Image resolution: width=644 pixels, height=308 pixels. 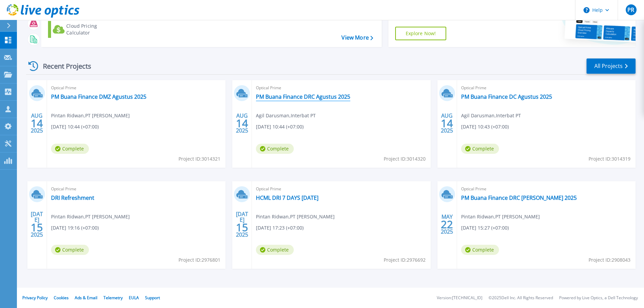 I want to click on a: DRI Refreshment, so click(x=72, y=198).